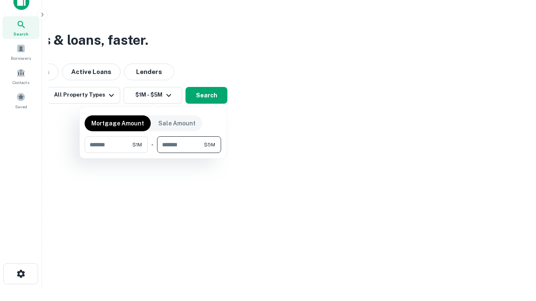 This screenshot has height=301, width=536. What do you see at coordinates (209, 145) in the screenshot?
I see `span: $5M` at bounding box center [209, 145].